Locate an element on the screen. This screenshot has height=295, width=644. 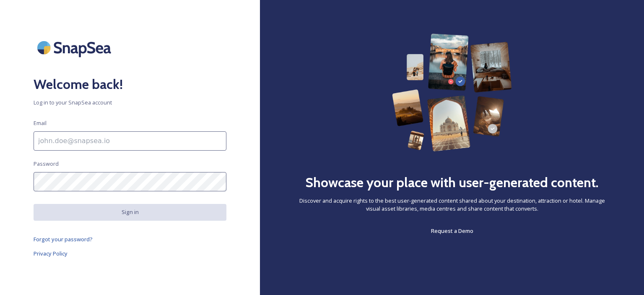
h2: Welcome back! is located at coordinates (130, 84).